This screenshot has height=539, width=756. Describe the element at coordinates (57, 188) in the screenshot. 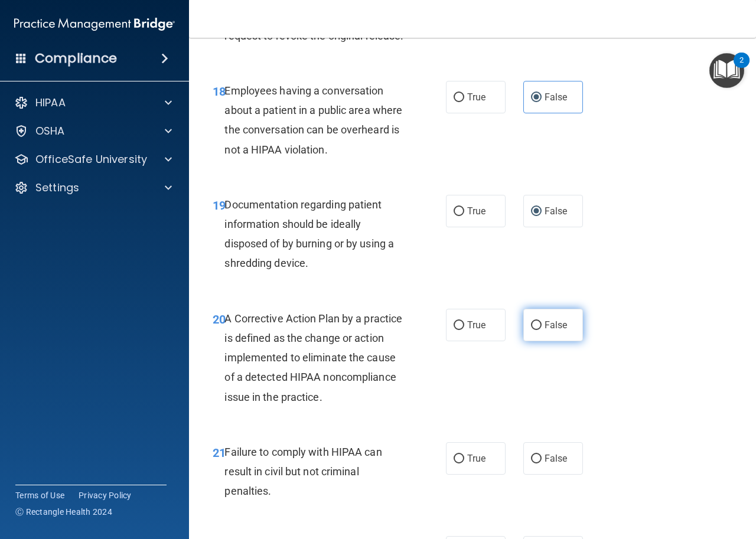

I see `p: Settings` at that location.